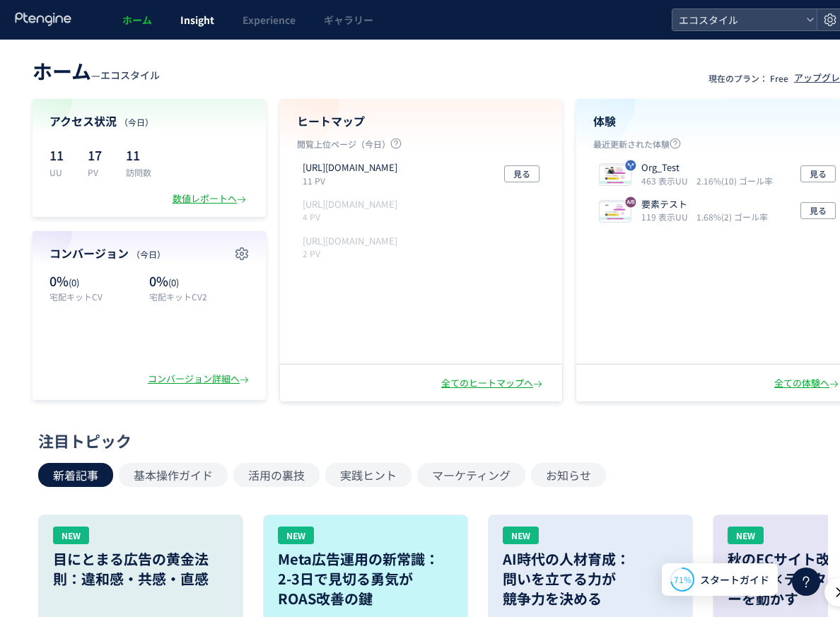  I want to click on button: お知らせ, so click(568, 474).